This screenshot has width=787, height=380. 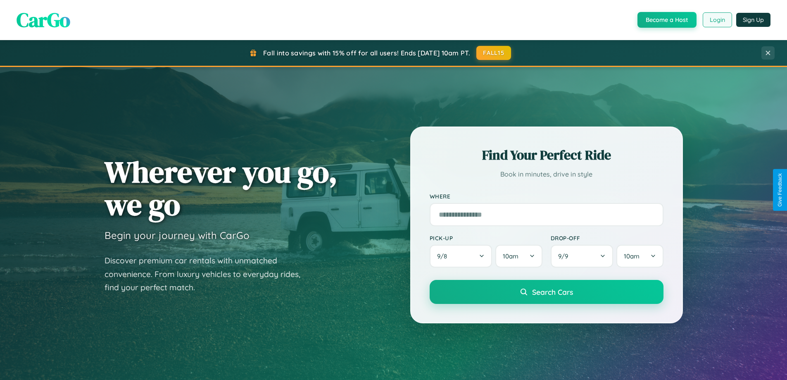 I want to click on button: FALL15, so click(x=494, y=53).